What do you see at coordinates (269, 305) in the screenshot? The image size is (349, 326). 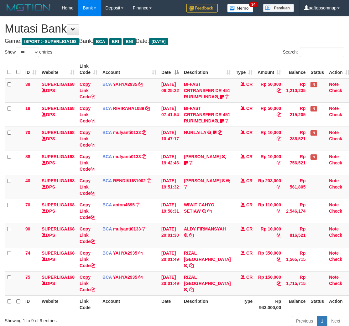 I see `th: Rp 943.000,00` at bounding box center [269, 305].